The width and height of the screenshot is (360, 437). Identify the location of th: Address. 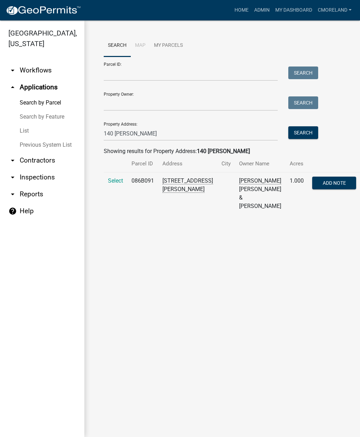
(188, 164).